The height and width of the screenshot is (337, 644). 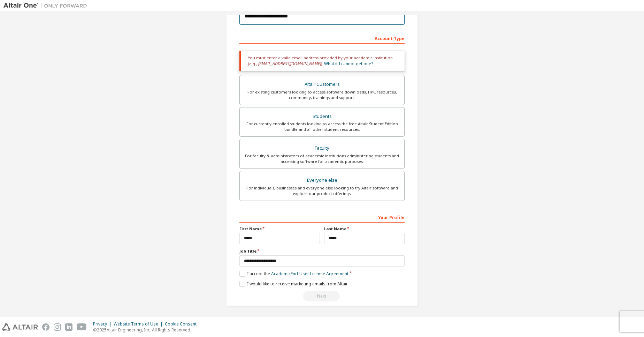 What do you see at coordinates (69, 326) in the screenshot?
I see `img: linkedin.svg` at bounding box center [69, 326].